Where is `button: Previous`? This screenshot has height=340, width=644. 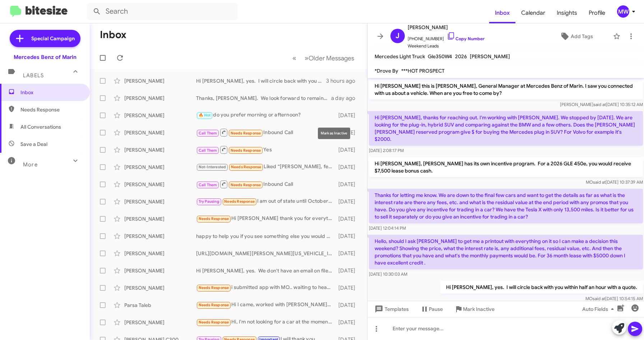 button: Previous is located at coordinates (294, 58).